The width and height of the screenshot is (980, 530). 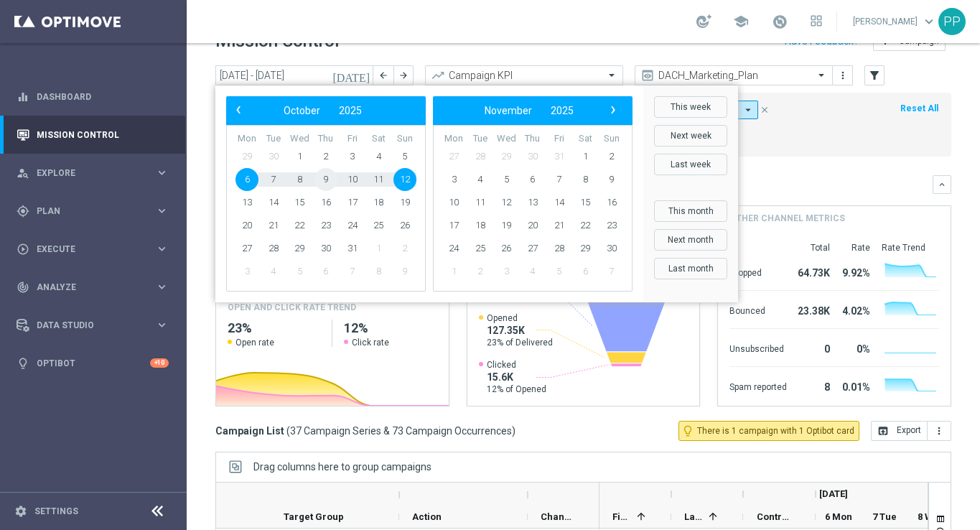 I want to click on button: October, so click(x=301, y=111).